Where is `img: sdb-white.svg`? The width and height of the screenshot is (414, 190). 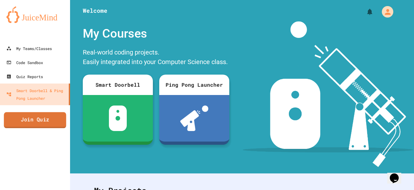 img: sdb-white.svg is located at coordinates (118, 118).